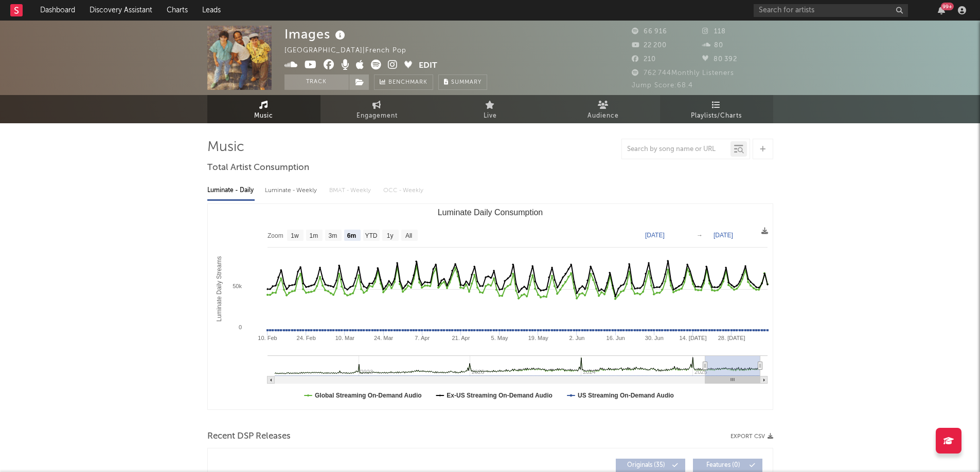  I want to click on button: Summary, so click(462, 83).